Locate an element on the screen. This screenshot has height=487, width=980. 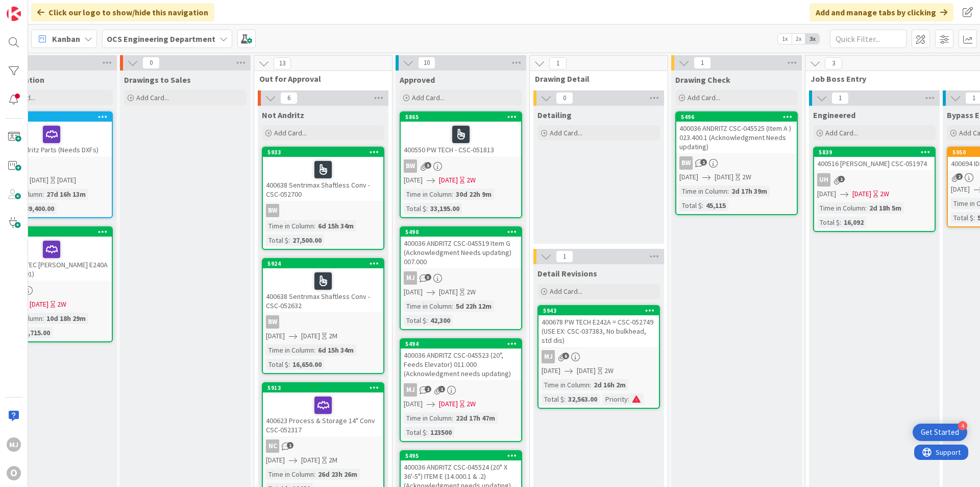
div: 400638 Sentrimax Shaftless Conv - CSC-052700 is located at coordinates (323, 179).